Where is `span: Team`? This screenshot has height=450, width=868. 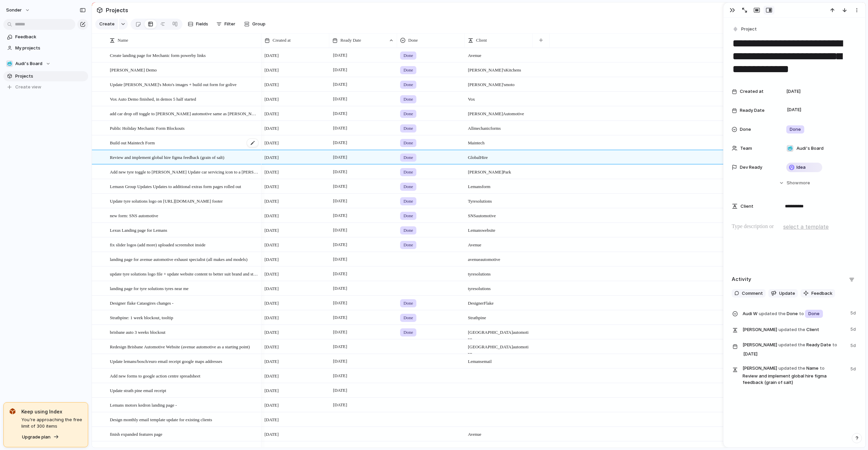 span: Team is located at coordinates (746, 149).